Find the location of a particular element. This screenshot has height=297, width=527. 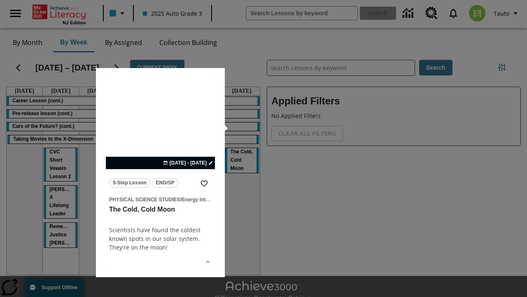

div: Scientists have found the coldest known spots in our solar system. They're on the moon! is located at coordinates (160, 238).